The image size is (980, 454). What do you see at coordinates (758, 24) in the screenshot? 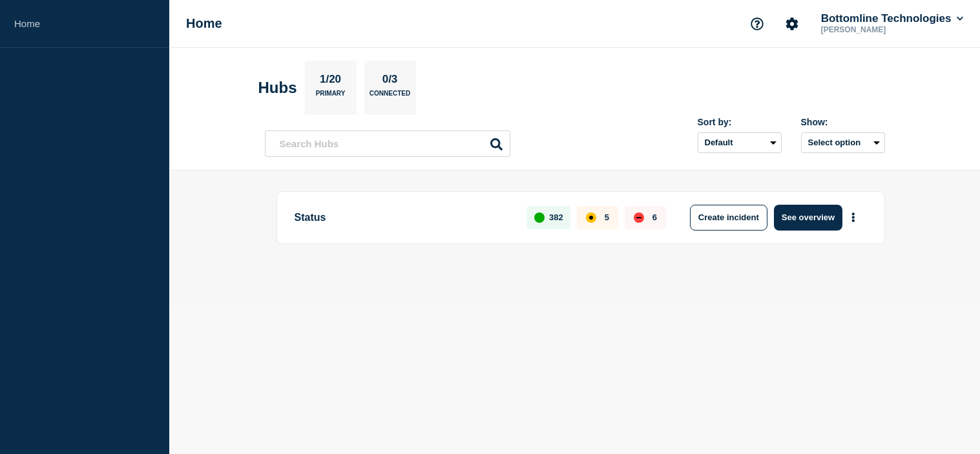
I see `button: Support` at bounding box center [758, 24].